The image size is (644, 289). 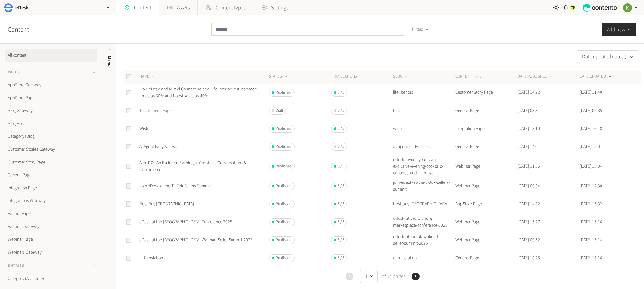 I want to click on span: Filters, so click(x=417, y=29).